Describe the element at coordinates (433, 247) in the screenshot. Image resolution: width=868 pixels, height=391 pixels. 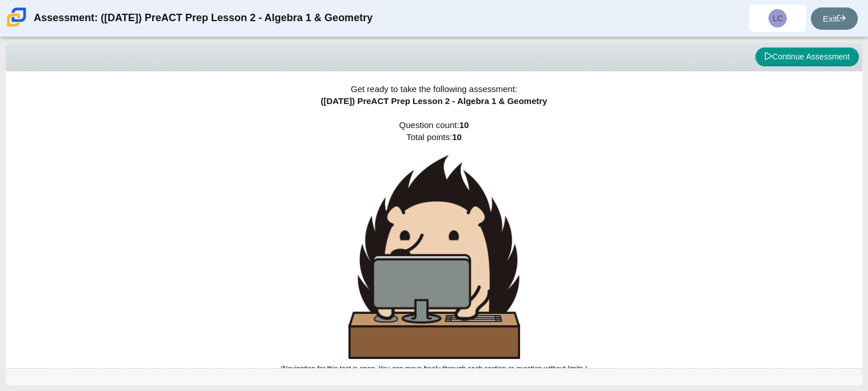
I see `span: Question count: Total points:` at that location.